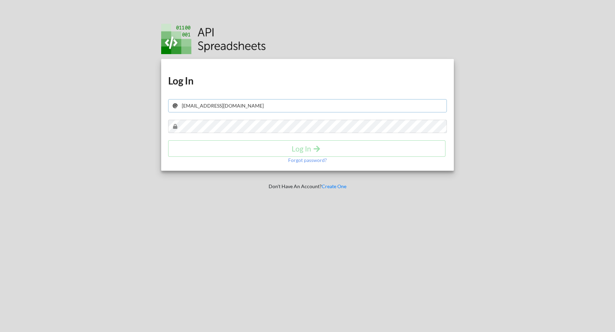 This screenshot has width=615, height=332. I want to click on p: Don't Have An Account?, so click(307, 186).